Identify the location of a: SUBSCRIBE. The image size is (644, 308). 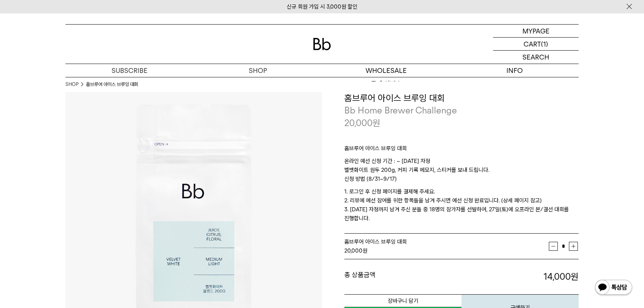
(129, 70).